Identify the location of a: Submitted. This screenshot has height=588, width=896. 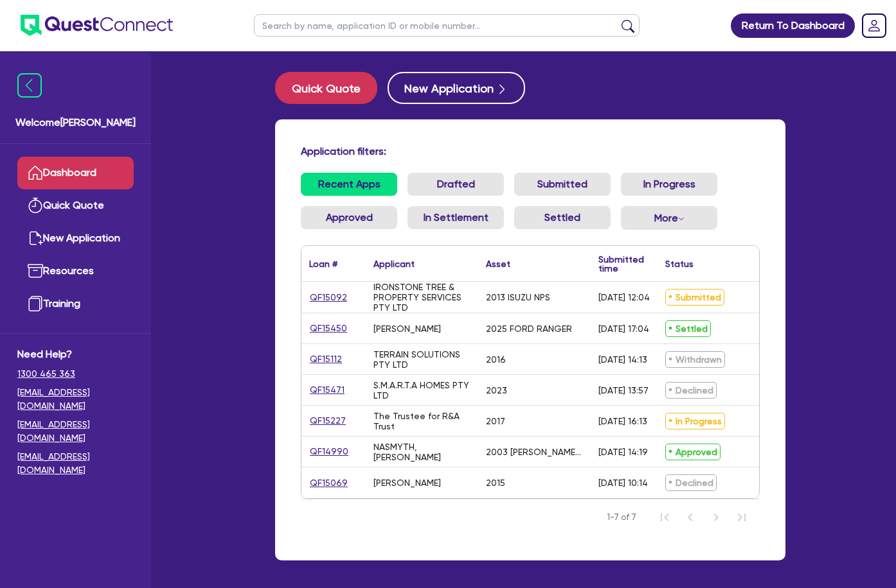
(563, 184).